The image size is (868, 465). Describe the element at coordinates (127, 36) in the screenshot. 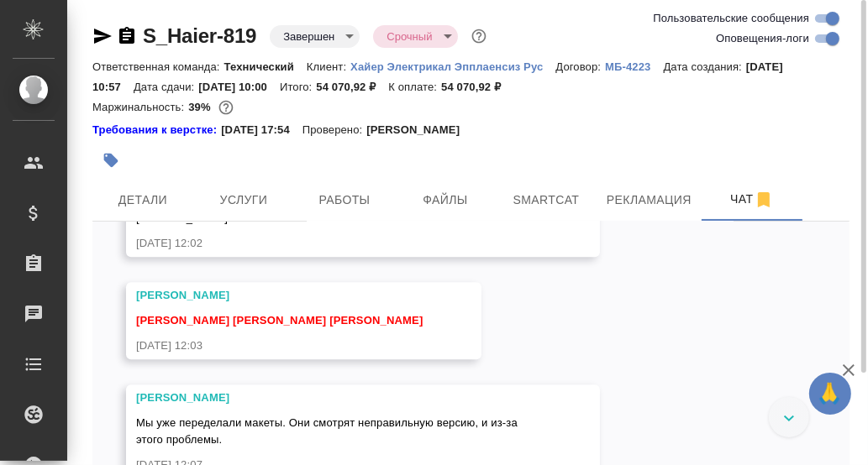

I see `button: Скопировать ссылку` at that location.